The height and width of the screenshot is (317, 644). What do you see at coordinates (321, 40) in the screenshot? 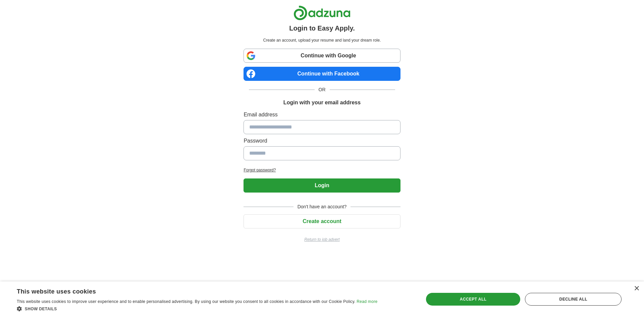
I see `p: Create an account, upload your resume and land your dream role.` at bounding box center [321, 40].